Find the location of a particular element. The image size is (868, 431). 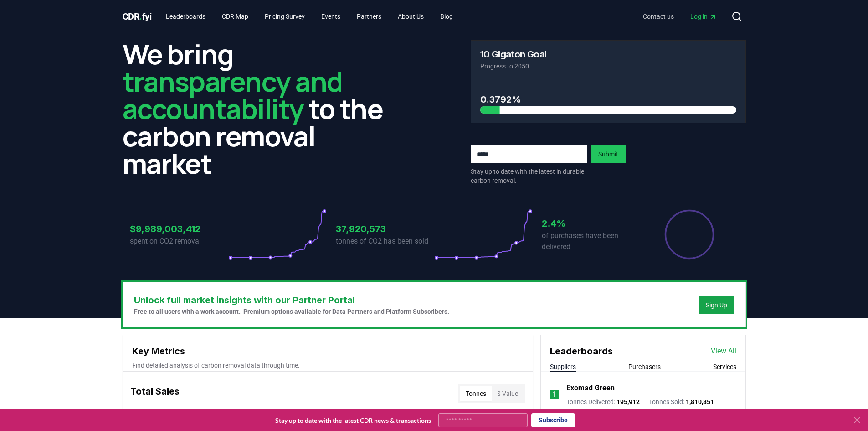

a: Pricing Survey is located at coordinates (285, 17).